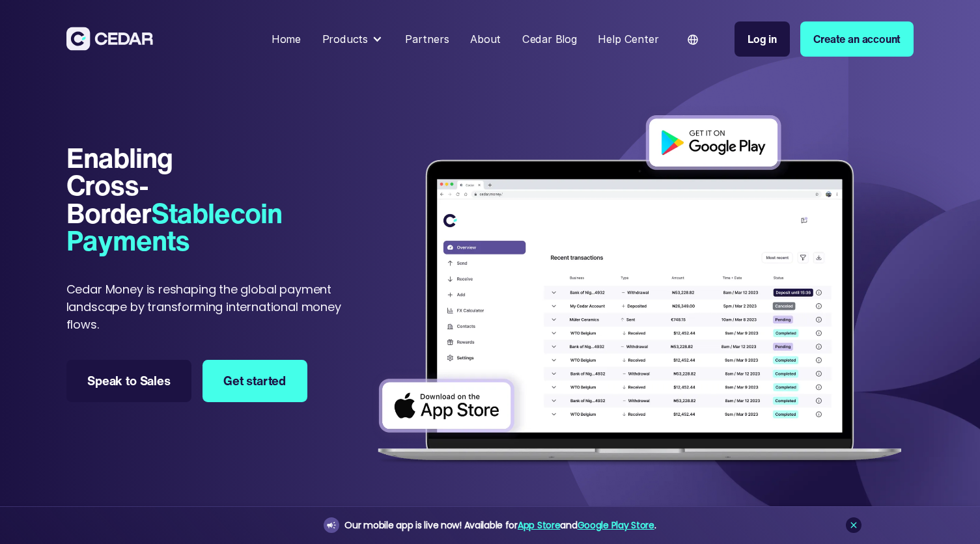 The image size is (980, 544). What do you see at coordinates (485, 39) in the screenshot?
I see `div: About` at bounding box center [485, 39].